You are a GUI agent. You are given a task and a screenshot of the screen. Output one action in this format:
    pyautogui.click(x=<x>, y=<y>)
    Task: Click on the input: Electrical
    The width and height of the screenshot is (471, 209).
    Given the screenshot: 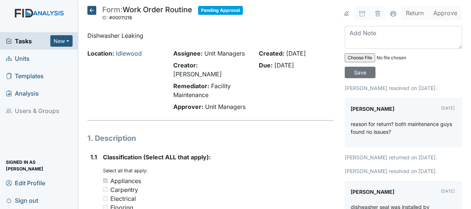 What is the action you would take?
    pyautogui.click(x=105, y=198)
    